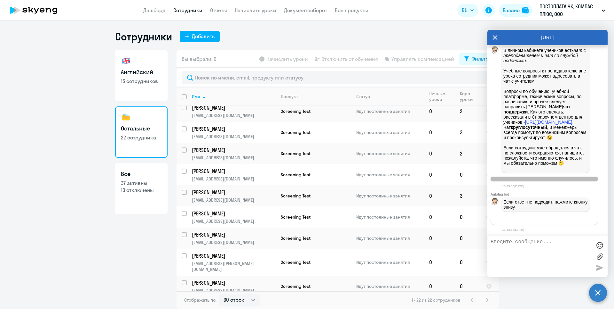  What do you see at coordinates (200, 36) in the screenshot?
I see `button: Добавить` at bounding box center [200, 36].